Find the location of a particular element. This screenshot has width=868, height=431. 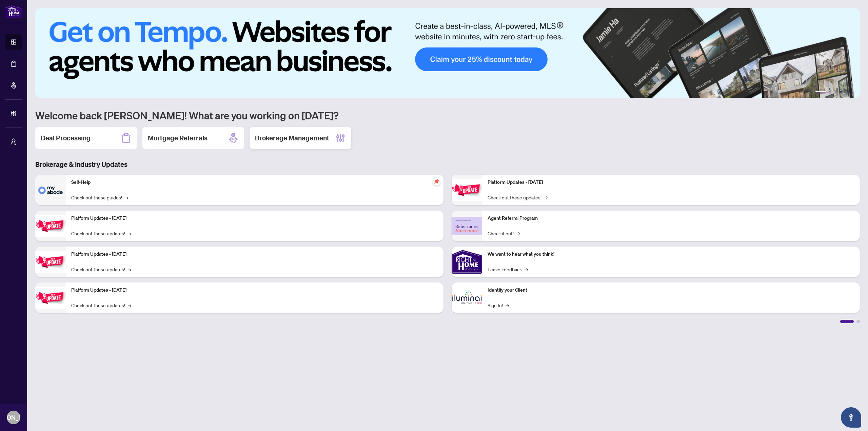

img: Platform Updates - July 8, 2025 is located at coordinates (50, 298).